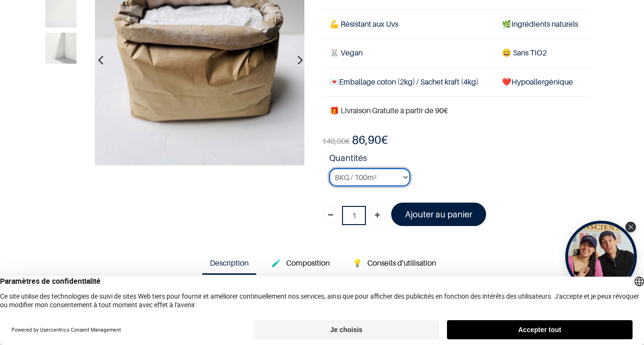 This screenshot has height=345, width=644. Describe the element at coordinates (510, 53) in the screenshot. I see `span: 😄 S` at that location.